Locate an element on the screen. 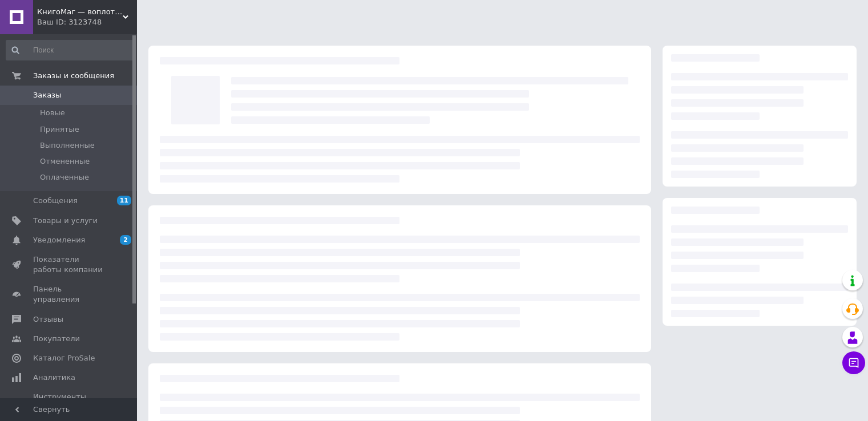 The height and width of the screenshot is (421, 868). span: Оплаченные is located at coordinates (65, 178).